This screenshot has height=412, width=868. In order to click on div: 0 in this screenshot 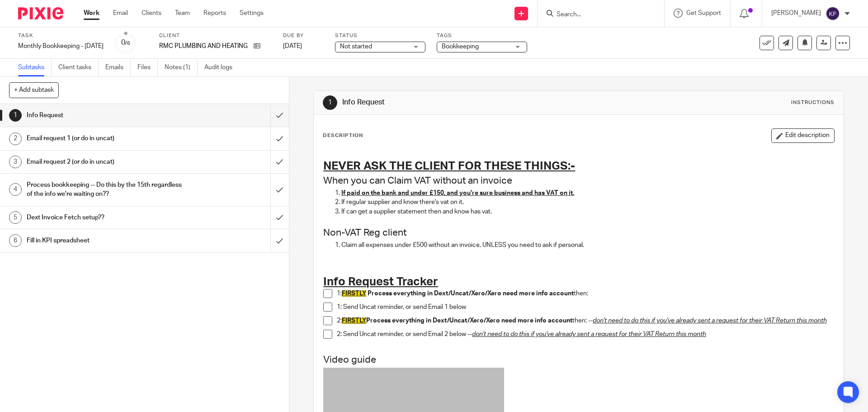, I will do `click(126, 43)`.